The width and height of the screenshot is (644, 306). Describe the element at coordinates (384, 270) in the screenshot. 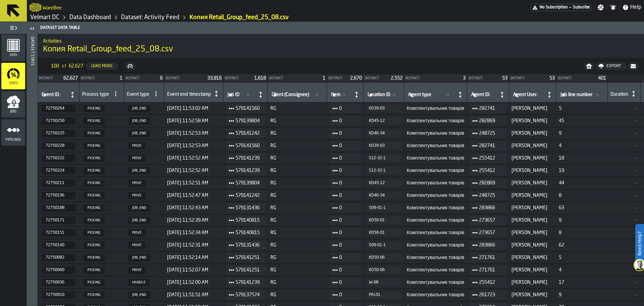

I see `button: button-KD50-06` at that location.